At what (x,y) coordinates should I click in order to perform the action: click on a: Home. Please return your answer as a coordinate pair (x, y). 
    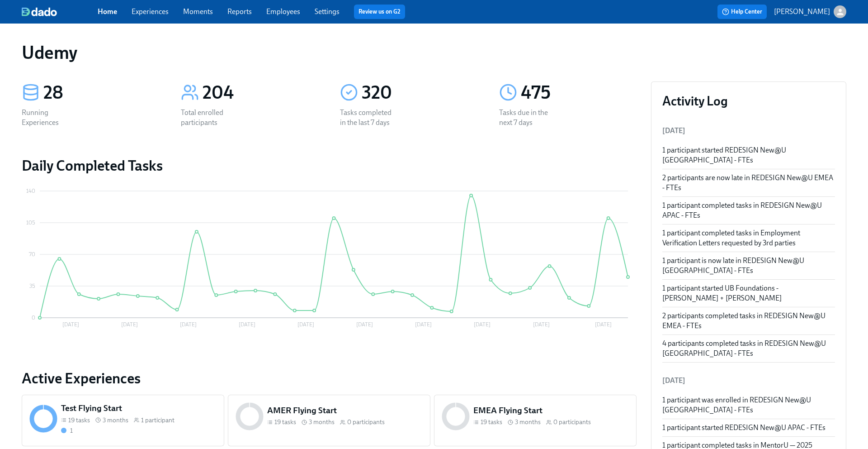
    Looking at the image, I should click on (107, 11).